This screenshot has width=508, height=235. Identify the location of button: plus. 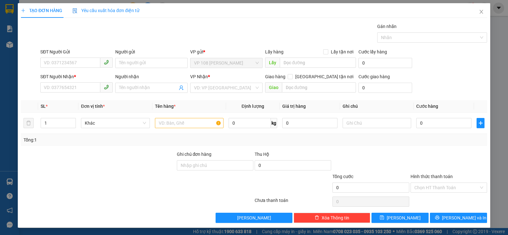
(480, 123).